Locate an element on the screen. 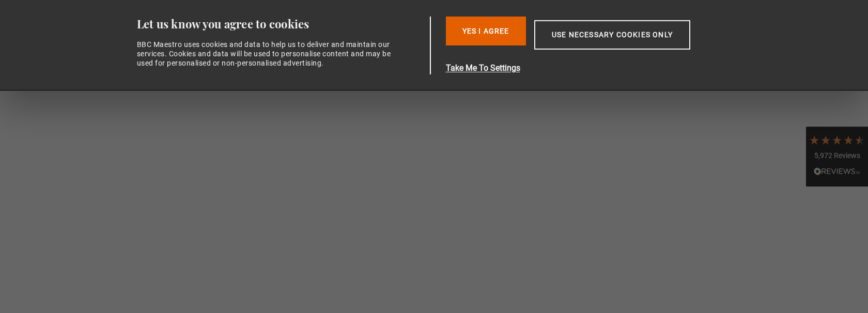 The height and width of the screenshot is (313, 868). div: BBC Maestro uses cookies and data to help us to deliver and maintain our services. Cookies and da... is located at coordinates (267, 54).